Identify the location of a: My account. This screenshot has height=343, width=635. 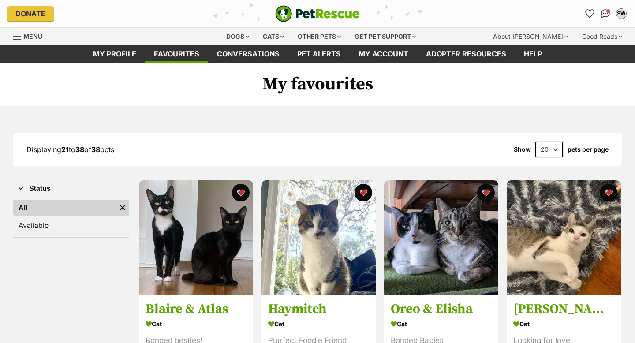
(383, 54).